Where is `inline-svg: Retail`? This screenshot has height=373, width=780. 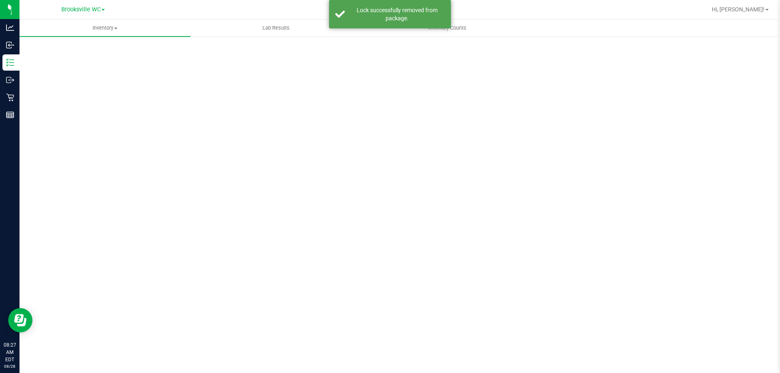 inline-svg: Retail is located at coordinates (10, 97).